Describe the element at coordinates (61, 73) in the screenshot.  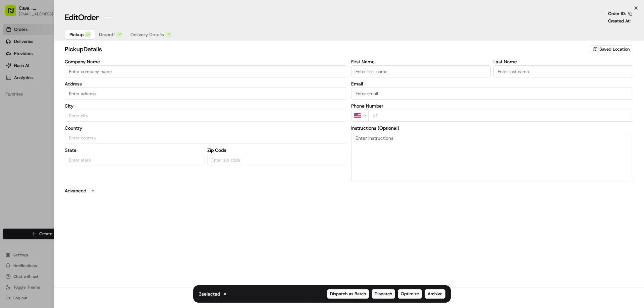
I see `div: We're available if you need us!` at that location.